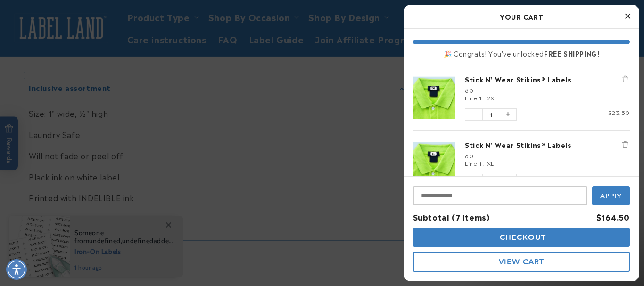  What do you see at coordinates (19, 18) in the screenshot?
I see `button: Close gorgias live chat` at bounding box center [19, 18].